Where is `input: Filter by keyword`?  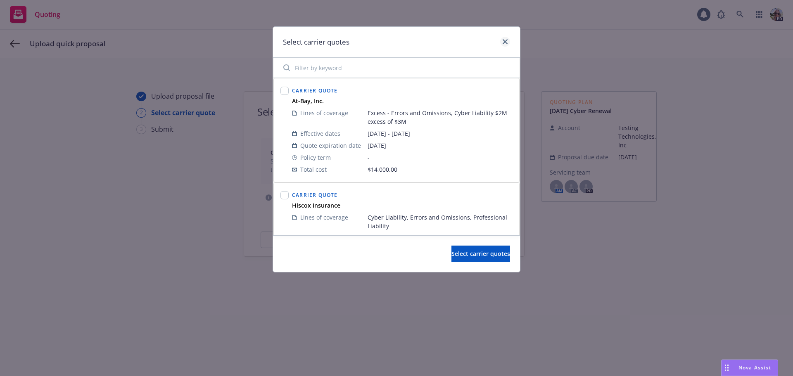 input: Filter by keyword is located at coordinates (396, 68).